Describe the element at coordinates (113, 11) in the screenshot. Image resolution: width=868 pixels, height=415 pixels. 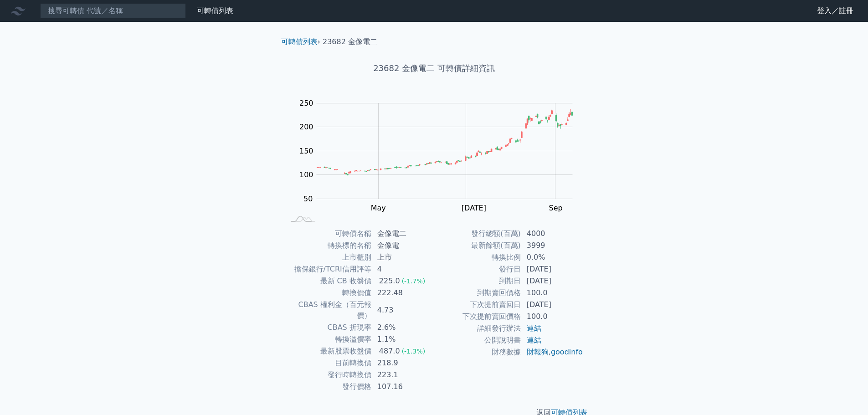
I see `input: 搜尋可轉債 代號／名稱` at that location.